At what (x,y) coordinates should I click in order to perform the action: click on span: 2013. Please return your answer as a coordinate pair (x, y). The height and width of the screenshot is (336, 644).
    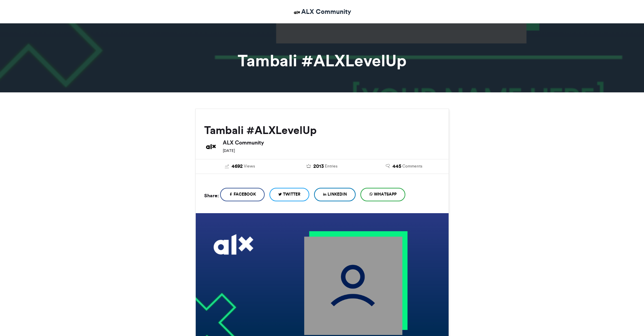
    Looking at the image, I should click on (318, 166).